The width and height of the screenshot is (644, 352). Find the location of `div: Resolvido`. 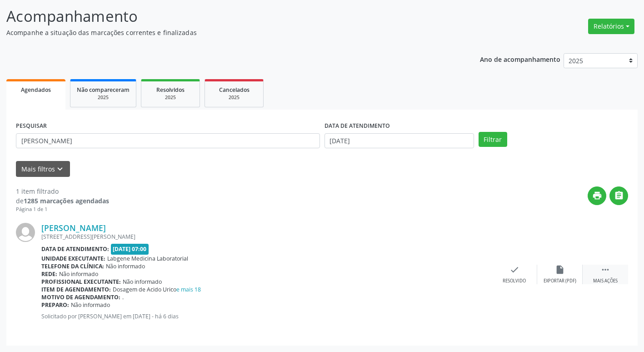

div: Resolvido is located at coordinates (514, 281).